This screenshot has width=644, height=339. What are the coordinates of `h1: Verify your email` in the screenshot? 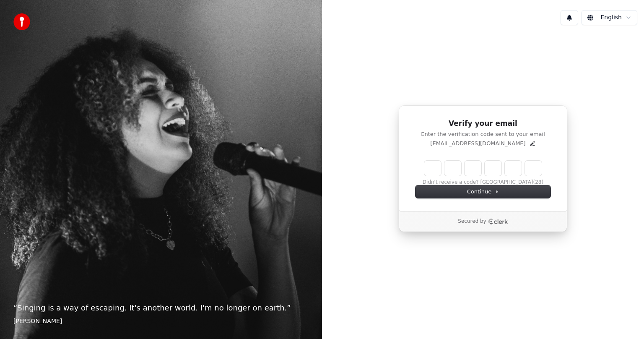 It's located at (483, 124).